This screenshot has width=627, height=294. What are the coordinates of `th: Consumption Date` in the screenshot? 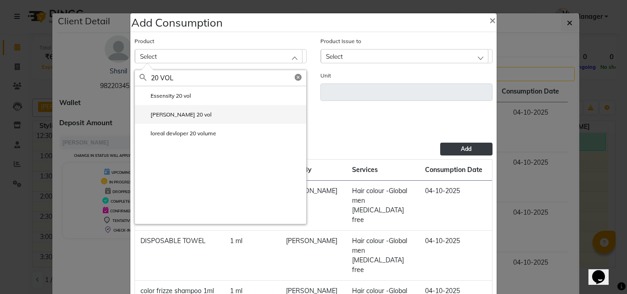 It's located at (456, 170).